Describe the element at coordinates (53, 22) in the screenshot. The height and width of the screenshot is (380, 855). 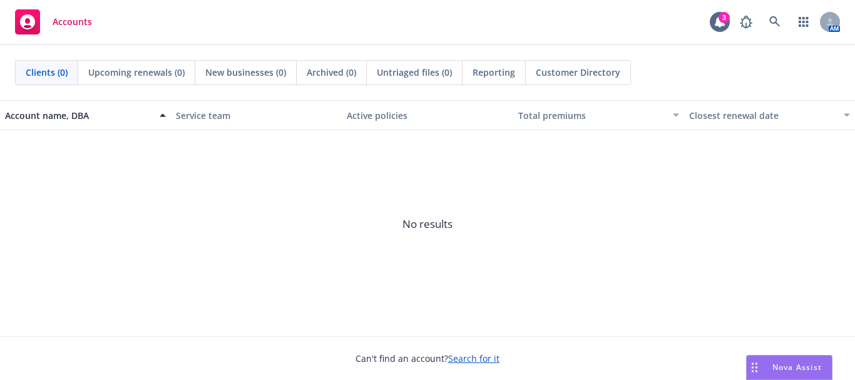
I see `a: Accounts` at that location.